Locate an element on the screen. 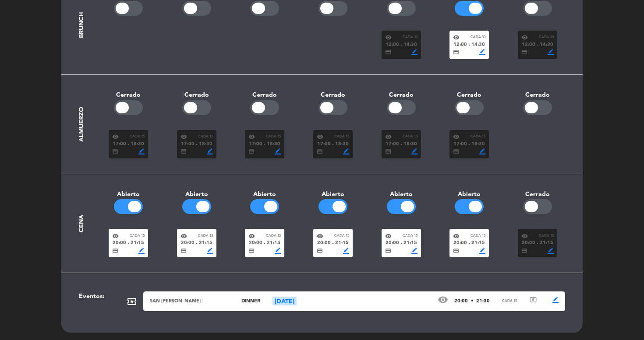  span: Cada 30 is located at coordinates (410, 37).